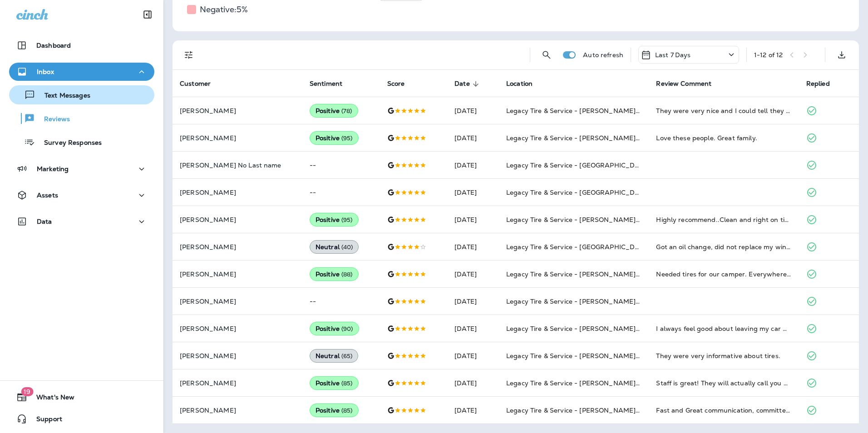  What do you see at coordinates (724, 138) in the screenshot?
I see `div: Love these people. Great family.` at bounding box center [724, 138].